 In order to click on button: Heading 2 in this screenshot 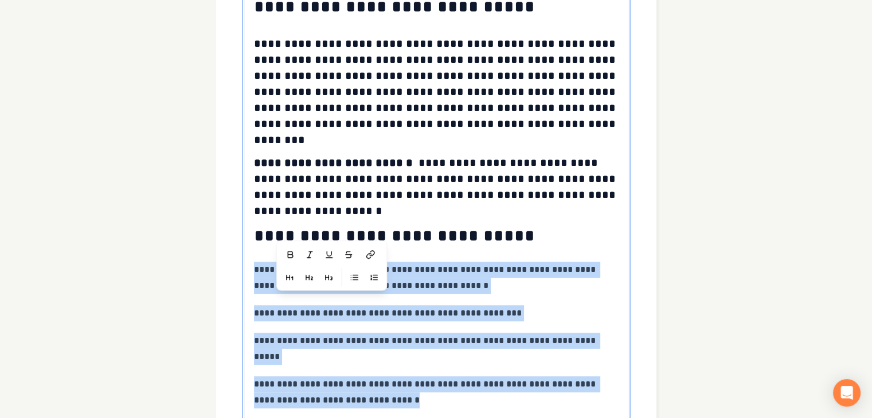, I will do `click(309, 277)`.